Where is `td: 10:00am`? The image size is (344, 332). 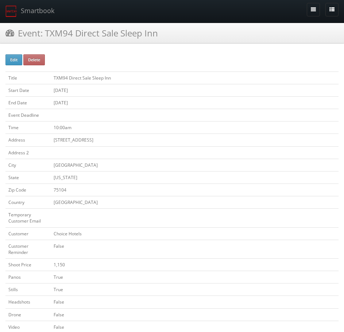 td: 10:00am is located at coordinates (194, 128).